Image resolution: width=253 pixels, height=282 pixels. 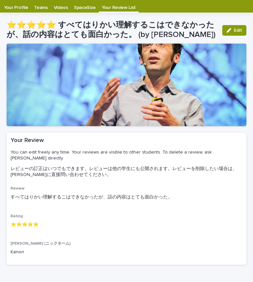 I want to click on p: Kanon, so click(x=127, y=252).